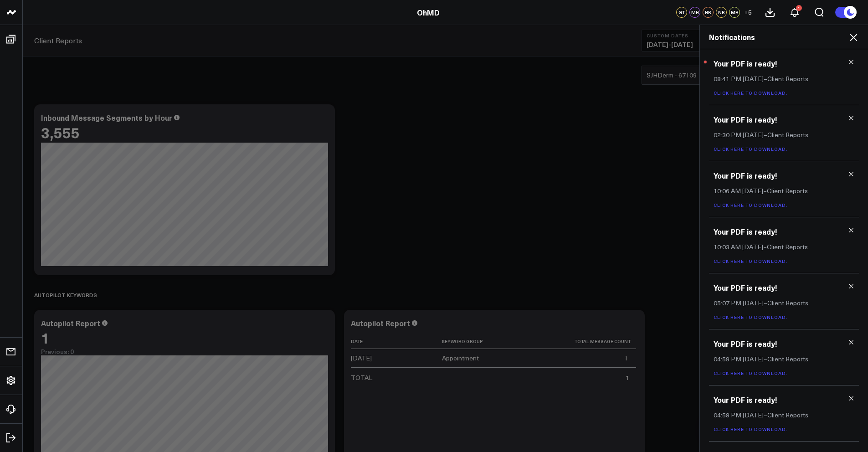  I want to click on div: MR, so click(734, 12).